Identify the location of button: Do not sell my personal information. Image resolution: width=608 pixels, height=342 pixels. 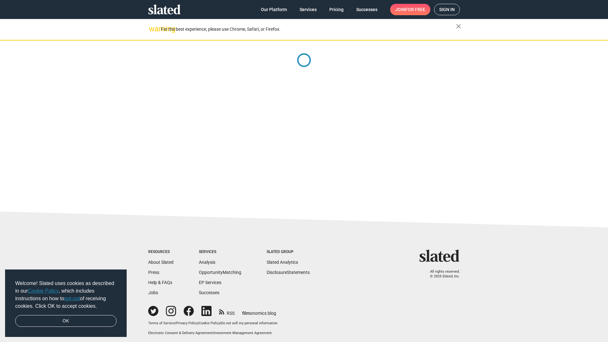
(249, 323).